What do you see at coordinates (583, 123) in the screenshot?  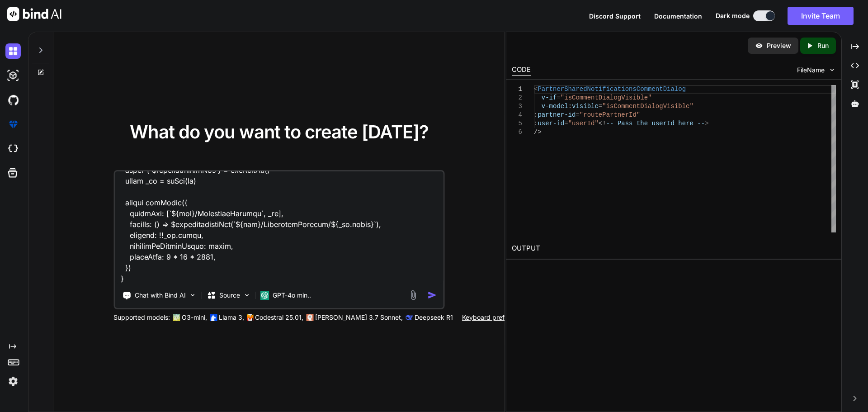 I see `span: "userId"` at bounding box center [583, 123].